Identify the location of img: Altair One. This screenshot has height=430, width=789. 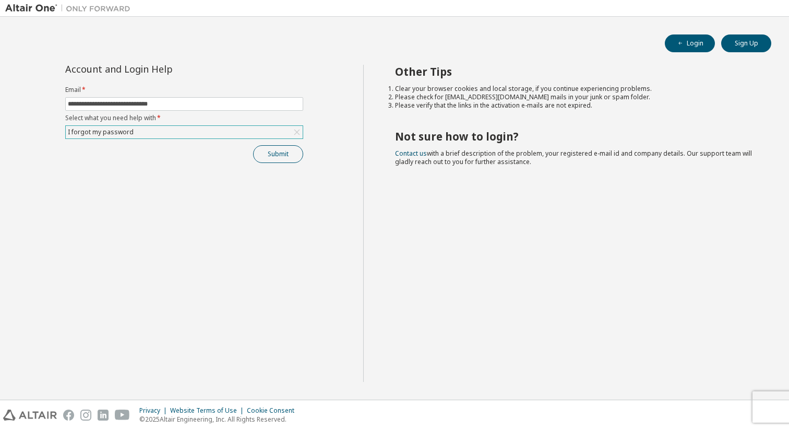
(70, 8).